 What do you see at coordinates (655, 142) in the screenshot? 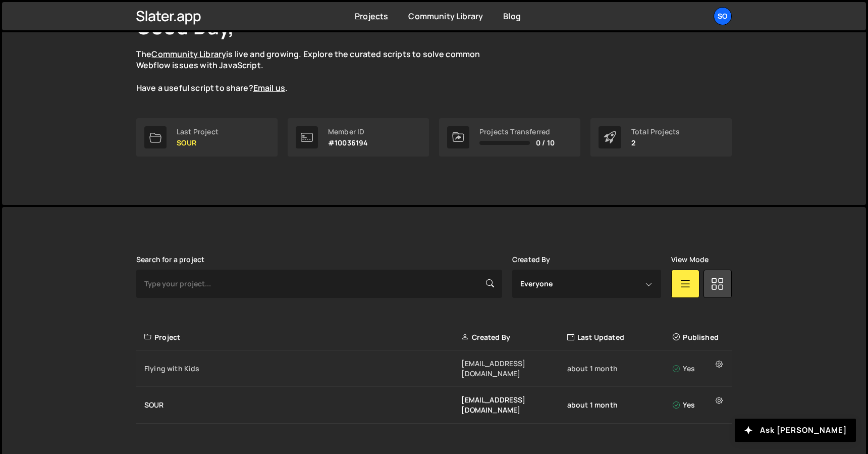
I see `p: 2` at bounding box center [655, 142].